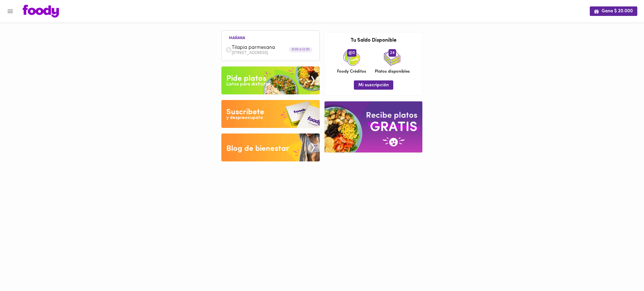 Image resolution: width=644 pixels, height=291 pixels. What do you see at coordinates (10, 11) in the screenshot?
I see `button: Menu` at bounding box center [10, 11].